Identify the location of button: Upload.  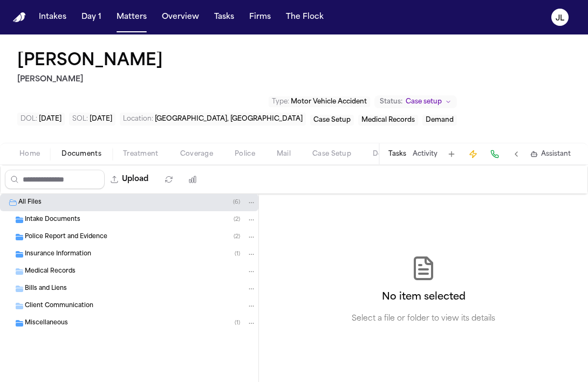
(129, 180).